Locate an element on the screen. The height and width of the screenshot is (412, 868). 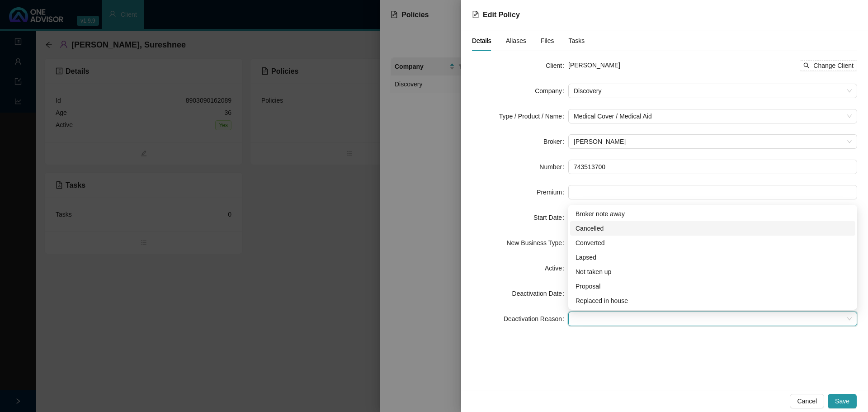
label: Type / Product / Name is located at coordinates (534, 116).